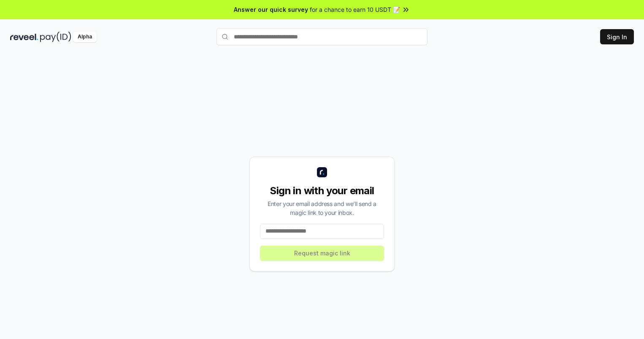 Image resolution: width=644 pixels, height=339 pixels. What do you see at coordinates (322, 172) in the screenshot?
I see `img: logo_small` at bounding box center [322, 172].